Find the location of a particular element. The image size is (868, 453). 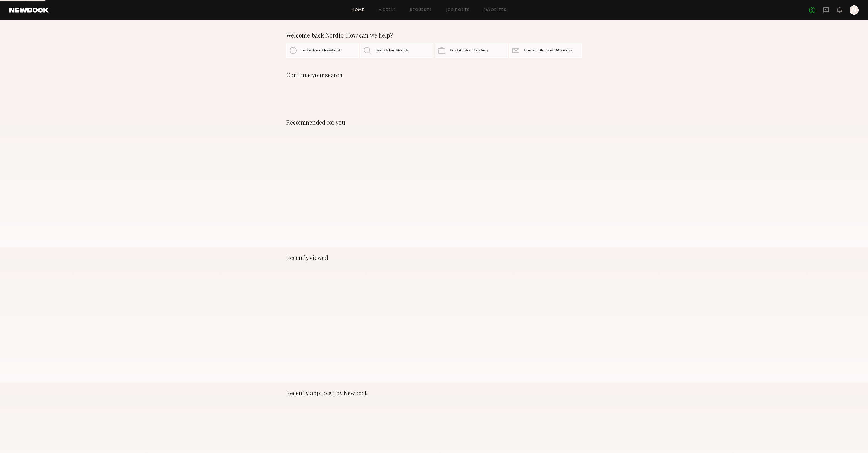

span: Learn About Newbook is located at coordinates (321, 51).